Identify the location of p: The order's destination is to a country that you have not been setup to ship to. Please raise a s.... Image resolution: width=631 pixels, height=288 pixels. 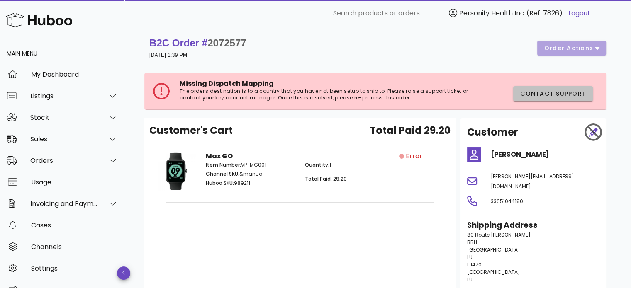
(326, 95).